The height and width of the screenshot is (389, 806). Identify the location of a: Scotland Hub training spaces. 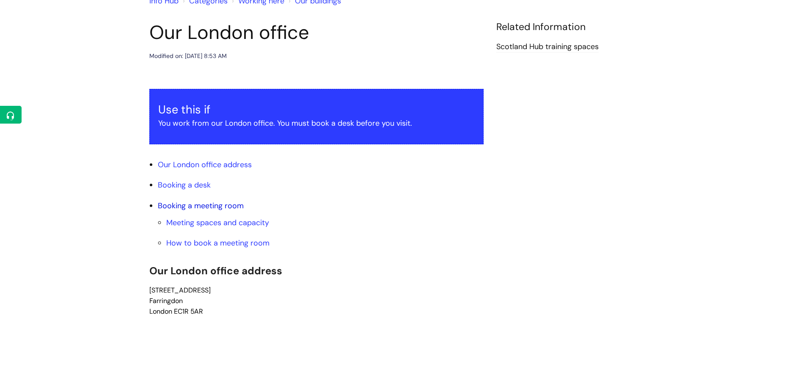
(547, 47).